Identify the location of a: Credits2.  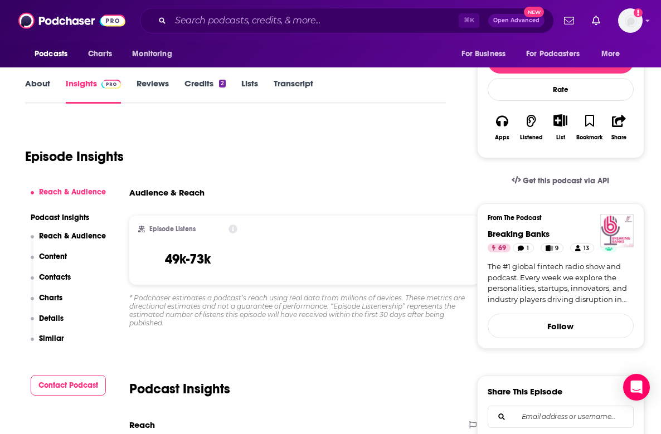
(205, 91).